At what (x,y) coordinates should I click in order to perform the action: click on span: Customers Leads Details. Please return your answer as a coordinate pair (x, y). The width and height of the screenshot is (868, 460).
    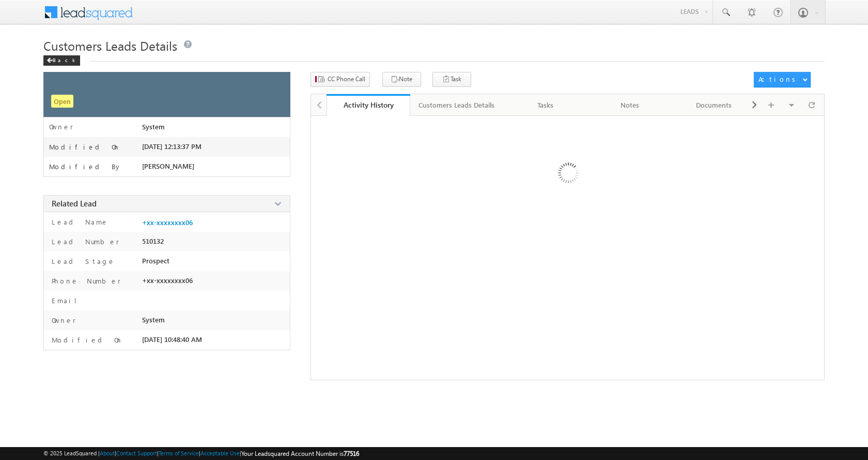
    Looking at the image, I should click on (110, 45).